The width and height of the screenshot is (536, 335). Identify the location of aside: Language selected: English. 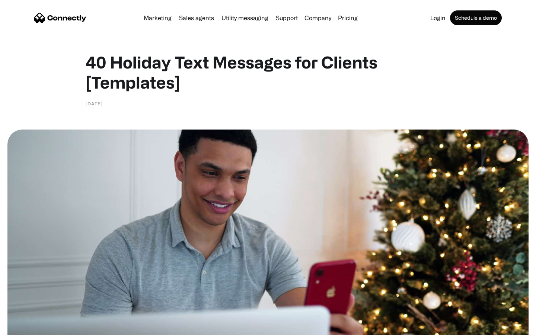
(26, 327).